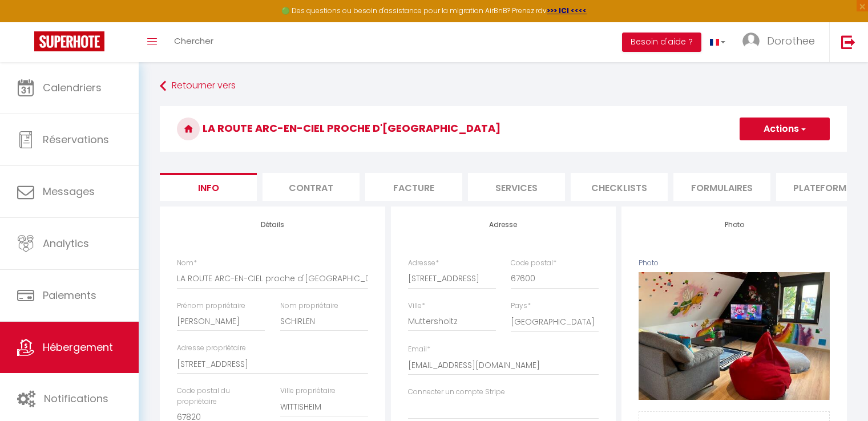  Describe the element at coordinates (208, 186) in the screenshot. I see `li: Info` at that location.